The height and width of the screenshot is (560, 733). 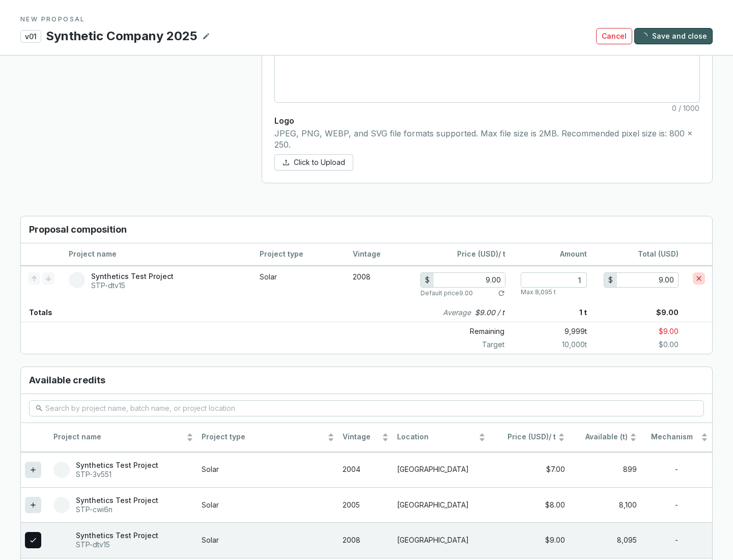 I want to click on span: / t, so click(x=525, y=436).